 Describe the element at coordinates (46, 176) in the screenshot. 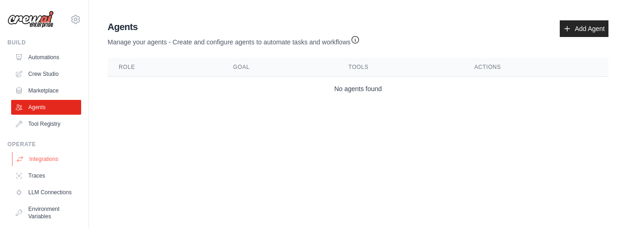

I see `a: Traces` at that location.